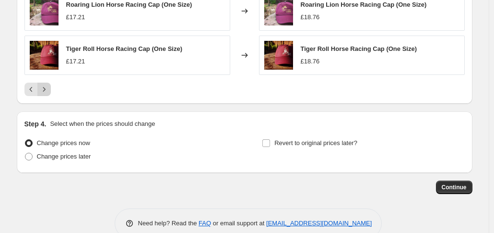 The height and width of the screenshot is (233, 494). What do you see at coordinates (454, 187) in the screenshot?
I see `button: Continue` at bounding box center [454, 187].